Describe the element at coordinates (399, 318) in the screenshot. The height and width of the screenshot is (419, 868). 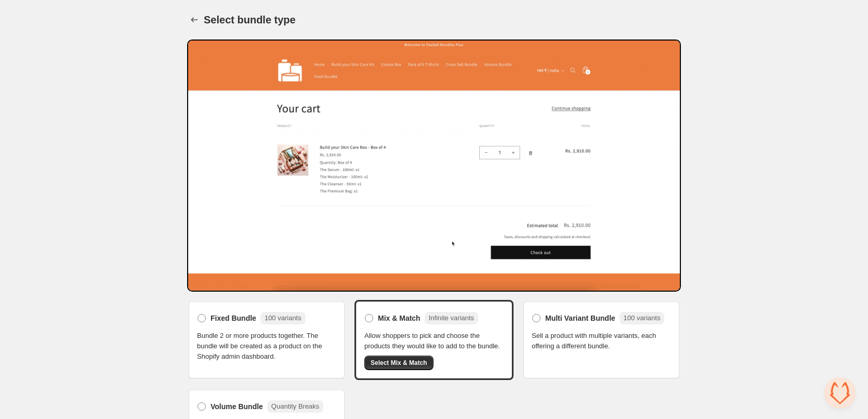
I see `span: Mix & Match` at that location.